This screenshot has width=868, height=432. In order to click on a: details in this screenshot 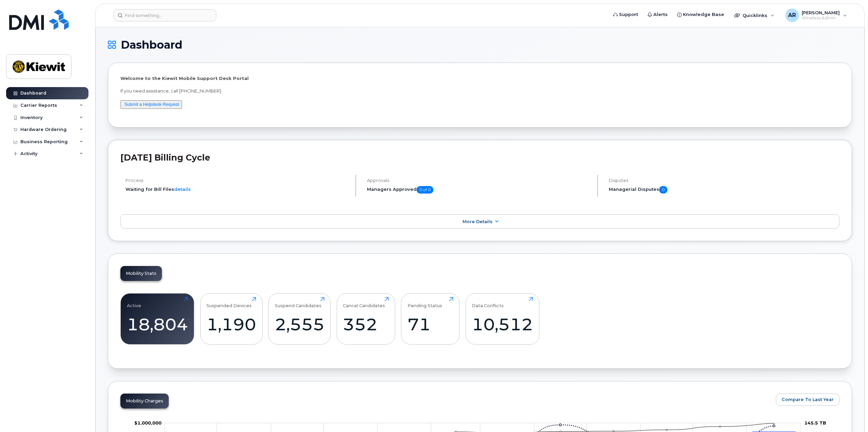, I will do `click(182, 189)`.